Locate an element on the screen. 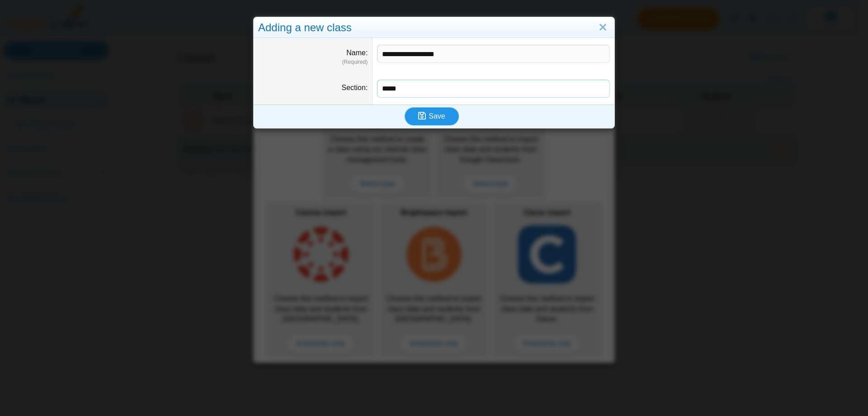 The height and width of the screenshot is (416, 868). dfn: (Required) is located at coordinates (313, 61).